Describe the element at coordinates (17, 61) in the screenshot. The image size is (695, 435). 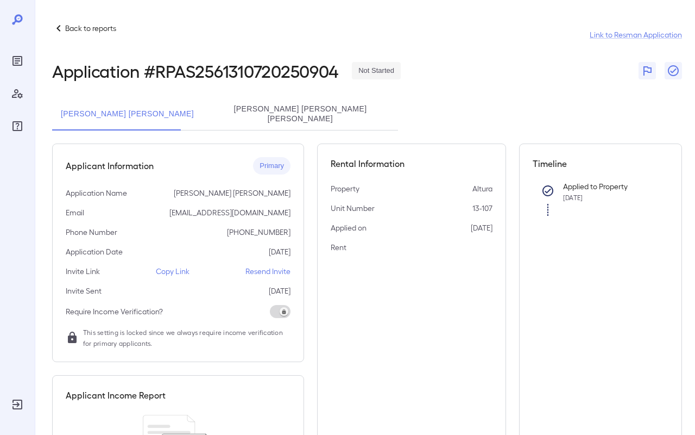
I see `div: Reports` at that location.